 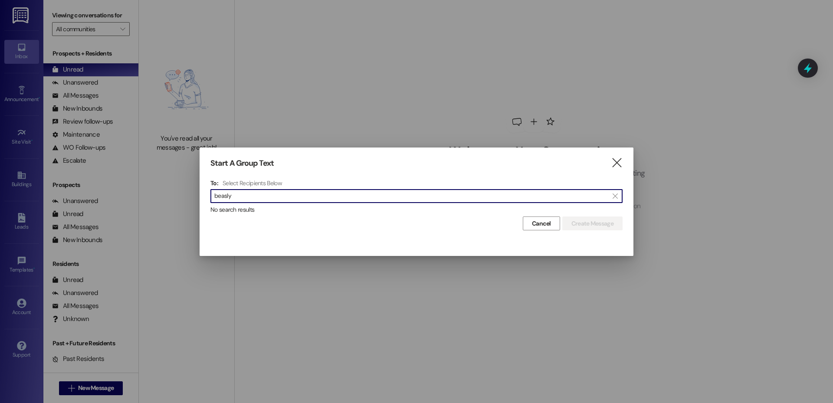 What do you see at coordinates (592, 223) in the screenshot?
I see `span: Create Message` at bounding box center [592, 223].